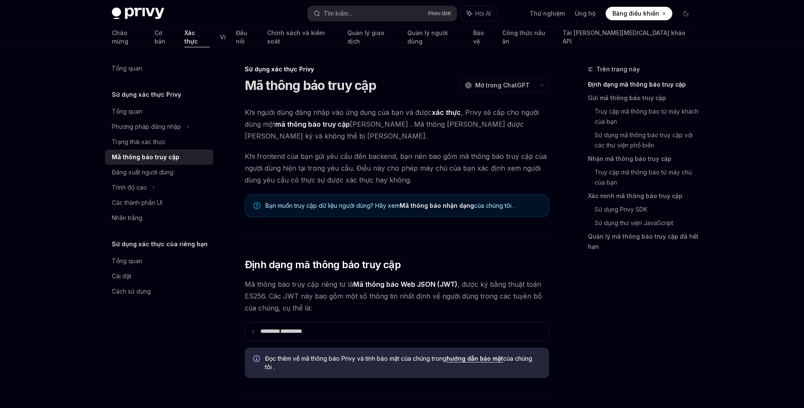 Image resolution: width=804 pixels, height=408 pixels. Describe the element at coordinates (302, 37) in the screenshot. I see `a: Chính sách và kiểm soát` at that location.